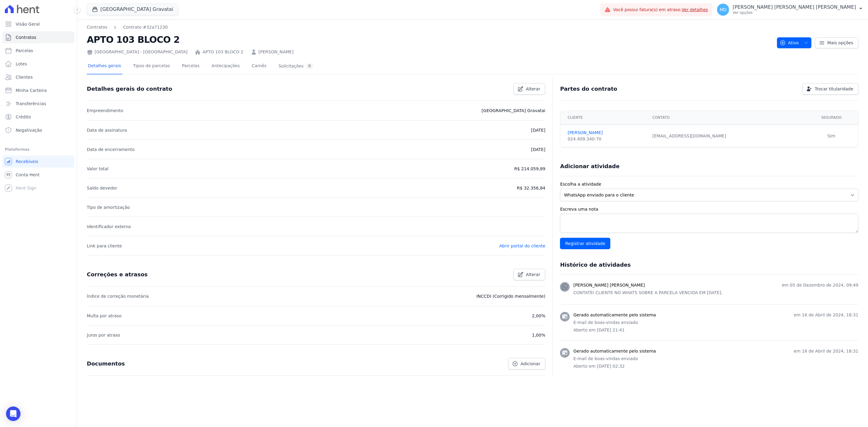 The height and width of the screenshot is (427, 868). What do you see at coordinates (107, 130) in the screenshot?
I see `p: Data de assinatura` at bounding box center [107, 130].